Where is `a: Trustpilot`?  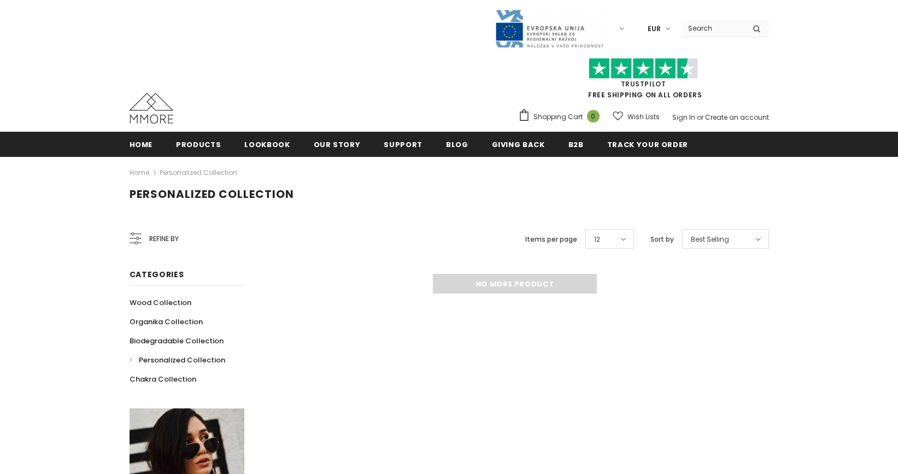
a: Trustpilot is located at coordinates (643, 84).